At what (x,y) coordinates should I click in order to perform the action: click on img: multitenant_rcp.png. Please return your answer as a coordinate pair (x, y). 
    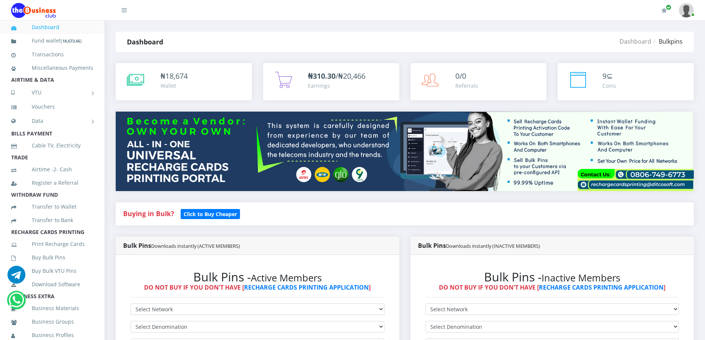
    Looking at the image, I should click on (405, 151).